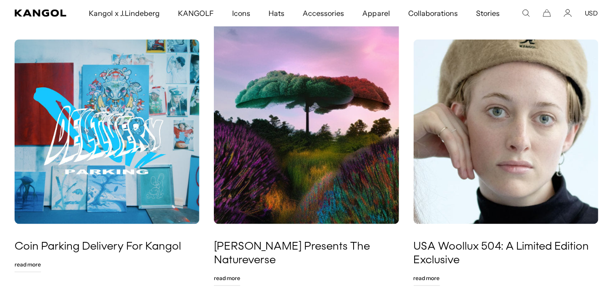 Image resolution: width=613 pixels, height=306 pixels. I want to click on img: Coin Parking Delivery For Kangol, so click(107, 132).